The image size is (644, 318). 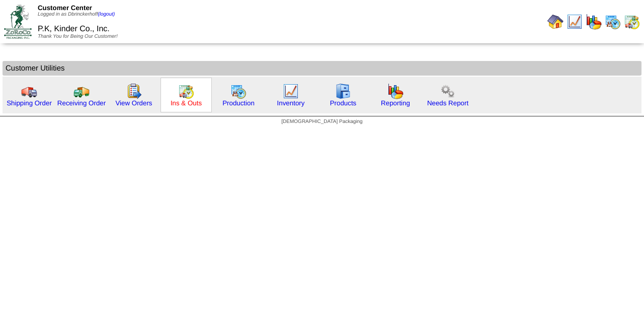 What do you see at coordinates (343, 103) in the screenshot?
I see `a: Products` at bounding box center [343, 103].